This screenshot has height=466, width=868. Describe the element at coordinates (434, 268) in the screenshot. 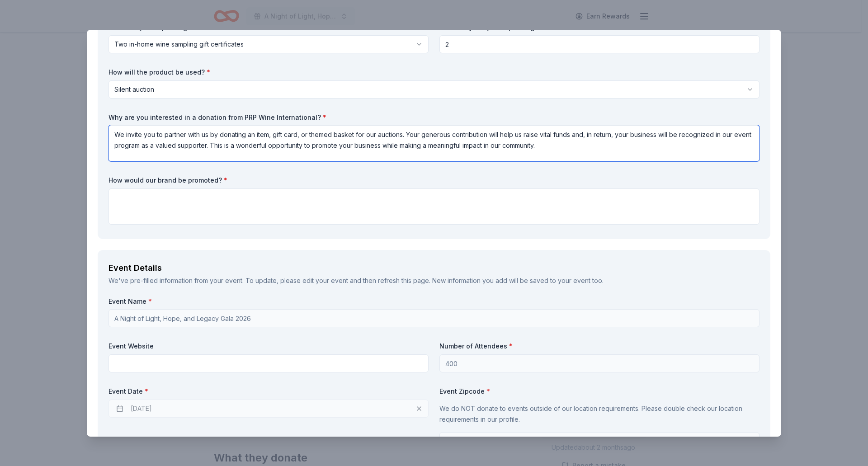

I see `div: Event Details` at that location.